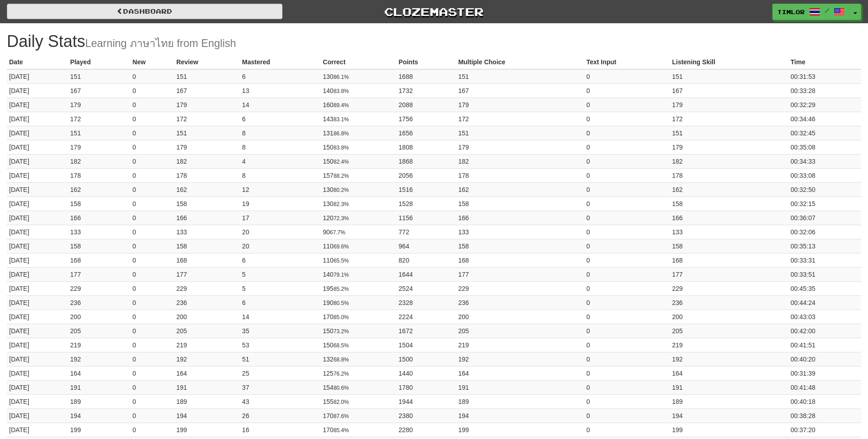 The width and height of the screenshot is (868, 439). What do you see at coordinates (825, 288) in the screenshot?
I see `td: 00:45:35` at bounding box center [825, 288].